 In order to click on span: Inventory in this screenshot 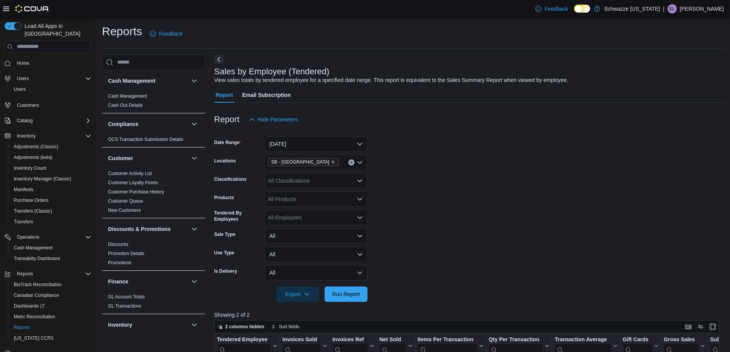, I will do `click(26, 136)`.